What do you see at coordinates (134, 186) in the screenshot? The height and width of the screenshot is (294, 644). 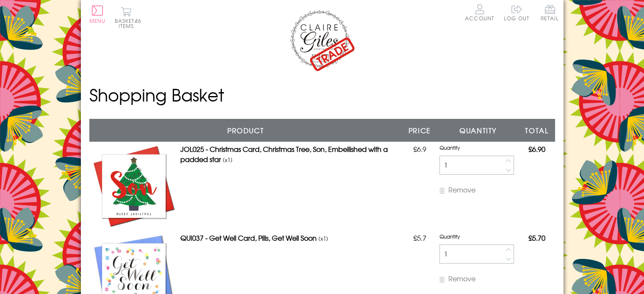 I see `img: Christmas Card, Christmas Tree, Son, Embellished with a padded star` at bounding box center [134, 186].